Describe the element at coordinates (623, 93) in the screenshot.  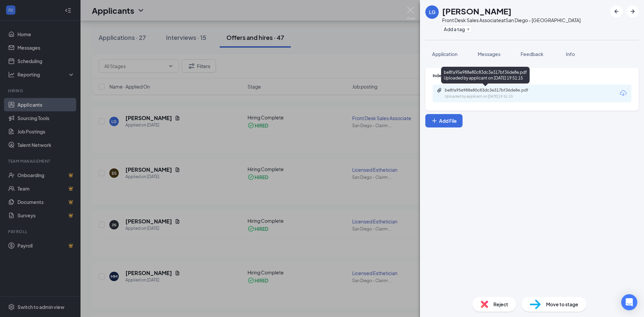
I see `a: Download` at that location.